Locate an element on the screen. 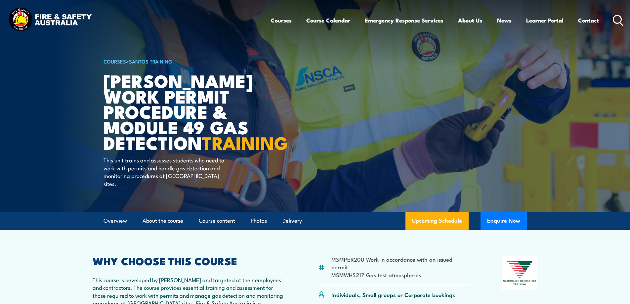 The width and height of the screenshot is (630, 304). a: Delivery is located at coordinates (292, 220).